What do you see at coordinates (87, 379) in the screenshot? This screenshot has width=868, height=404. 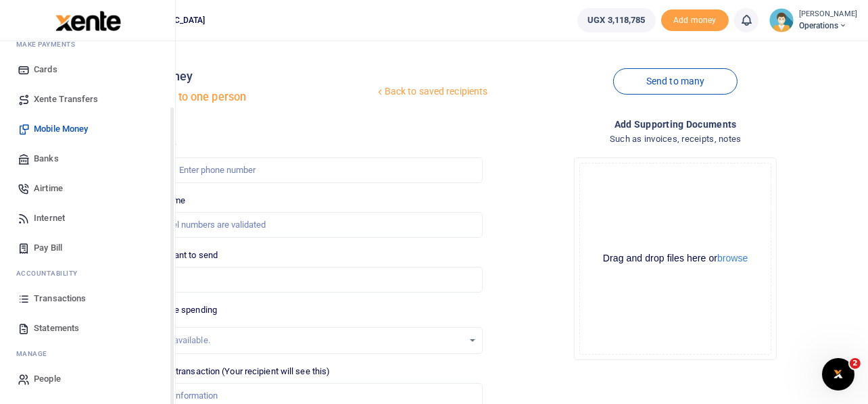 I see `a: People` at bounding box center [87, 379].